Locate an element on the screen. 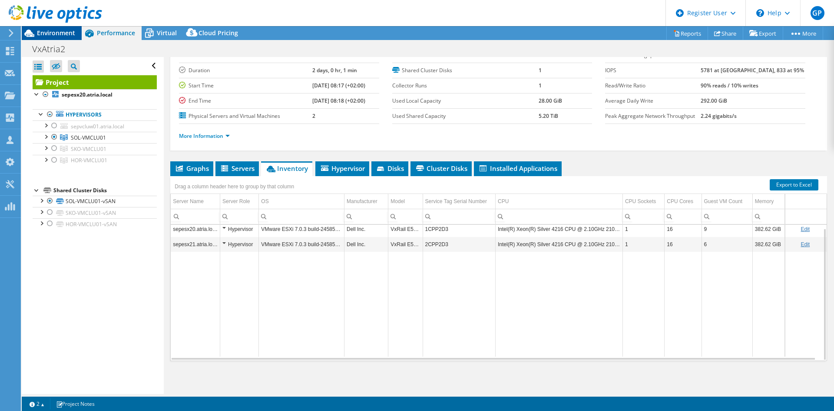 The image size is (834, 411). td: Column Memory, Filter cell is located at coordinates (769, 216).